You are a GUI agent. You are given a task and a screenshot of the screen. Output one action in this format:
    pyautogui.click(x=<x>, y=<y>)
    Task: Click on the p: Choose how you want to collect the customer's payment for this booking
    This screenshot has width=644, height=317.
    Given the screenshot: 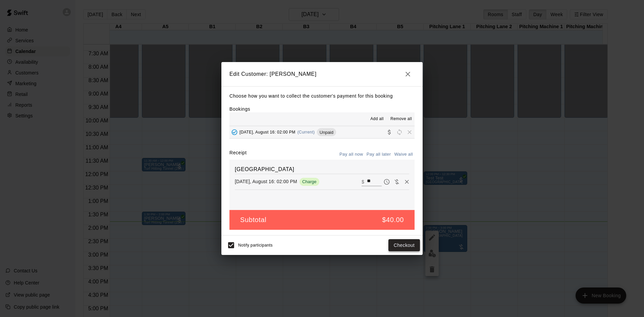 What is the action you would take?
    pyautogui.click(x=322, y=96)
    